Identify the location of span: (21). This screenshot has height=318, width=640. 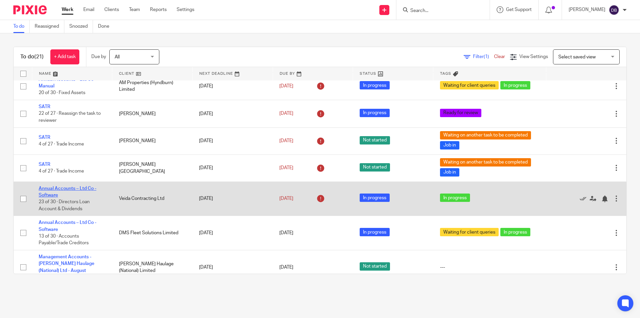
(39, 57).